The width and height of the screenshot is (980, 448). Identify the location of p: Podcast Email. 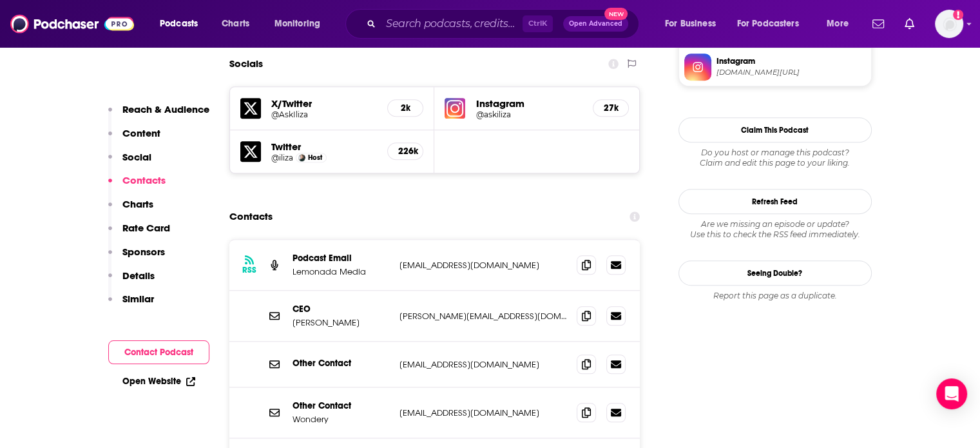
(341, 258).